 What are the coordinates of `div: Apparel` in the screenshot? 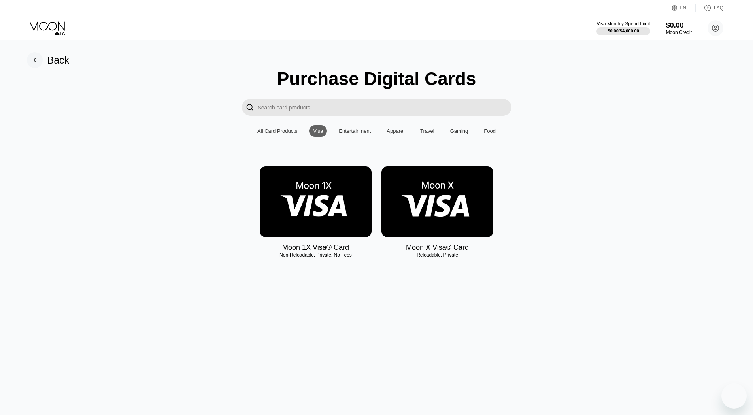 It's located at (395, 131).